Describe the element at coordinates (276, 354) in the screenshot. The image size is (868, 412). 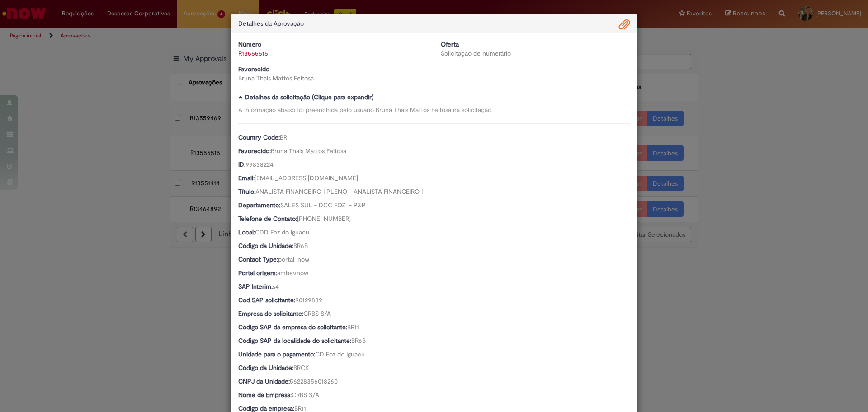
I see `b: Unidade para o pagamento:` at that location.